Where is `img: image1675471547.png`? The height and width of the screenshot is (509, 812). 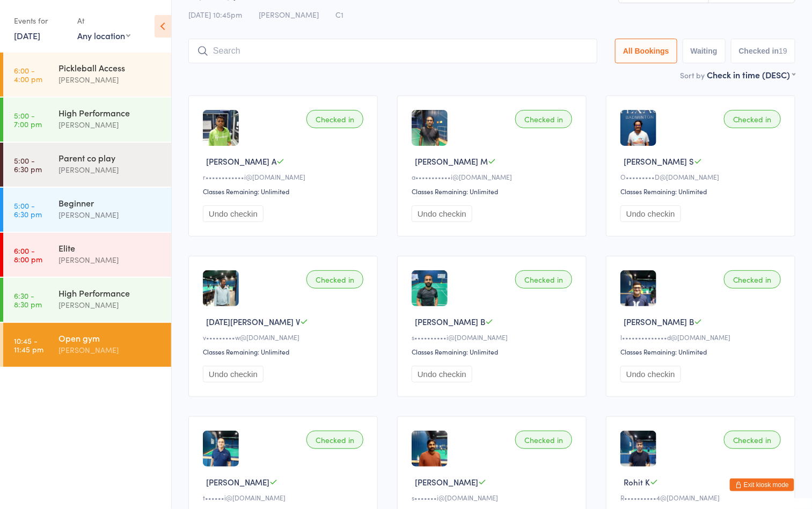 img: image1675471547.png is located at coordinates (638, 288).